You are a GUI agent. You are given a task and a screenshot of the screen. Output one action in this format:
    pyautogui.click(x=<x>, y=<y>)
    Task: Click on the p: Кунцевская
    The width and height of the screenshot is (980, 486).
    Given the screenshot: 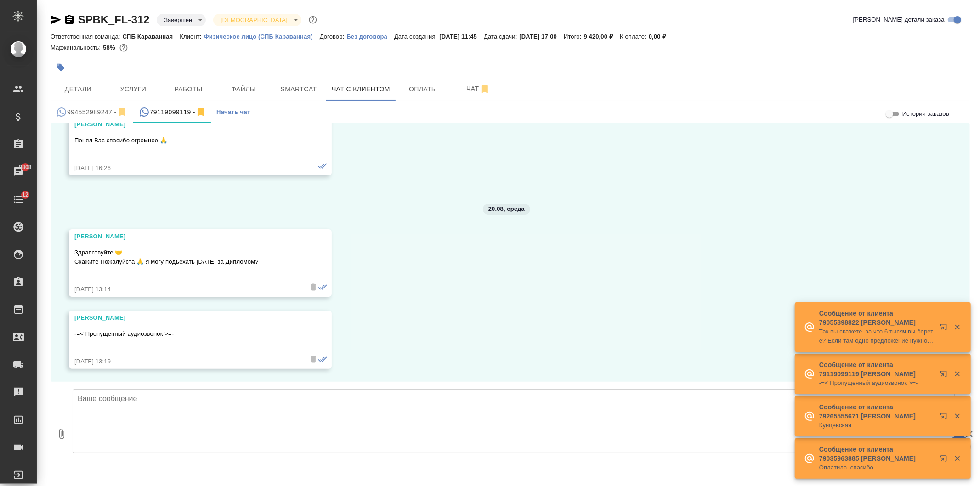 What is the action you would take?
    pyautogui.click(x=876, y=426)
    